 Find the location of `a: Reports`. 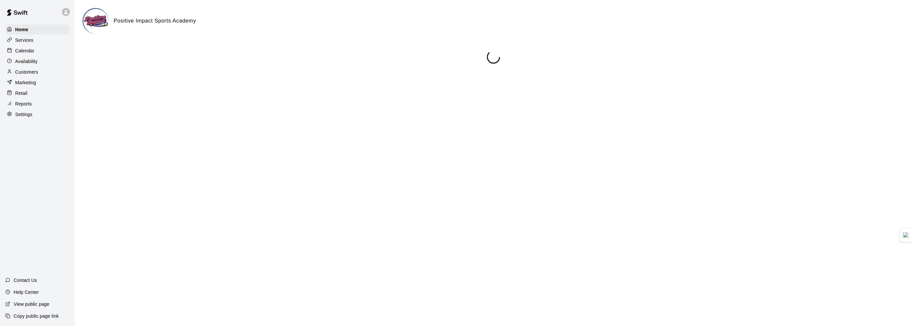

a: Reports is located at coordinates (37, 104).